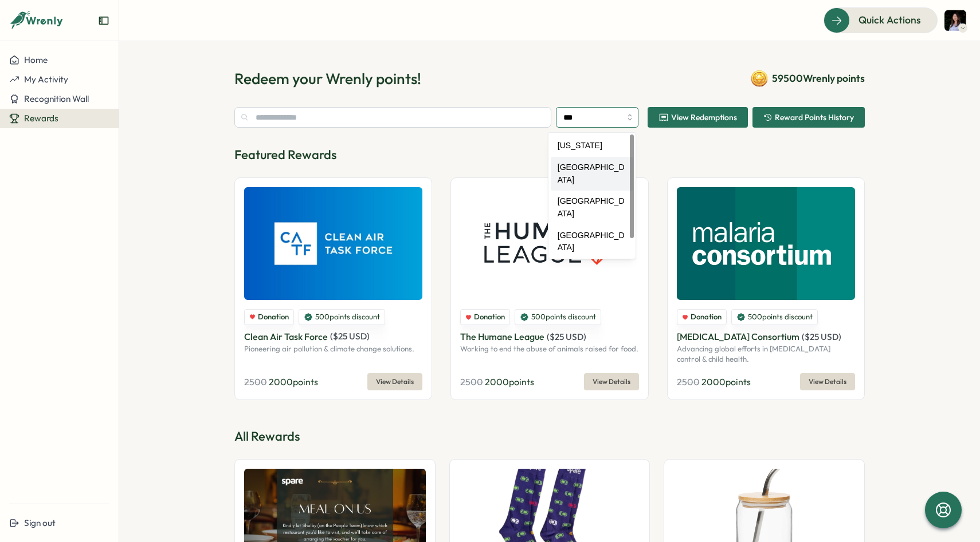 This screenshot has width=980, height=542. Describe the element at coordinates (333, 244) in the screenshot. I see `img: Clean Air Task Force` at that location.